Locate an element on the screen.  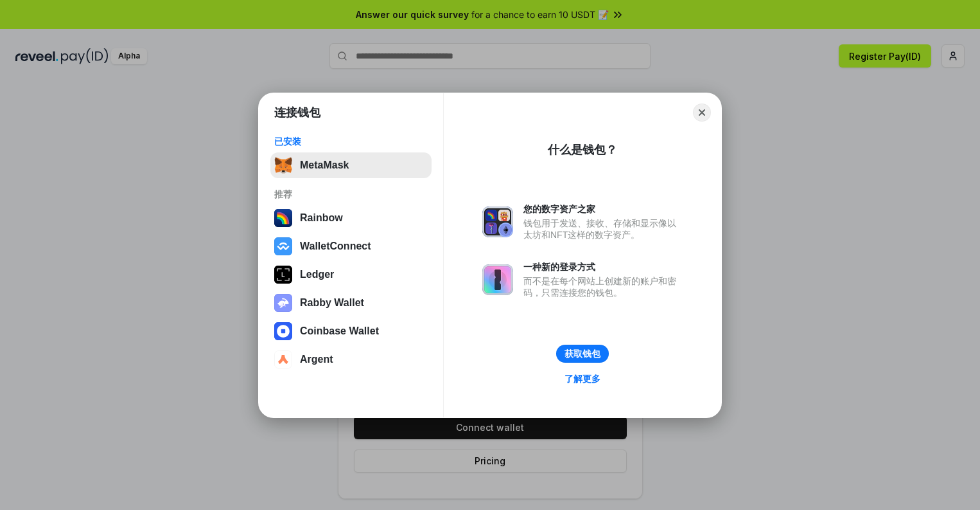
button: Argent is located at coordinates (351, 360).